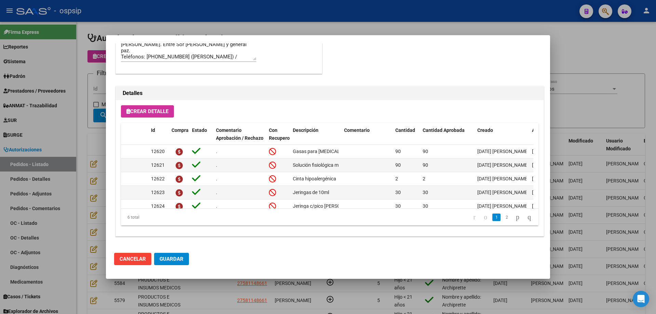 The width and height of the screenshot is (656, 314). Describe the element at coordinates (179, 138) in the screenshot. I see `datatable-header-cell: Compra` at that location.